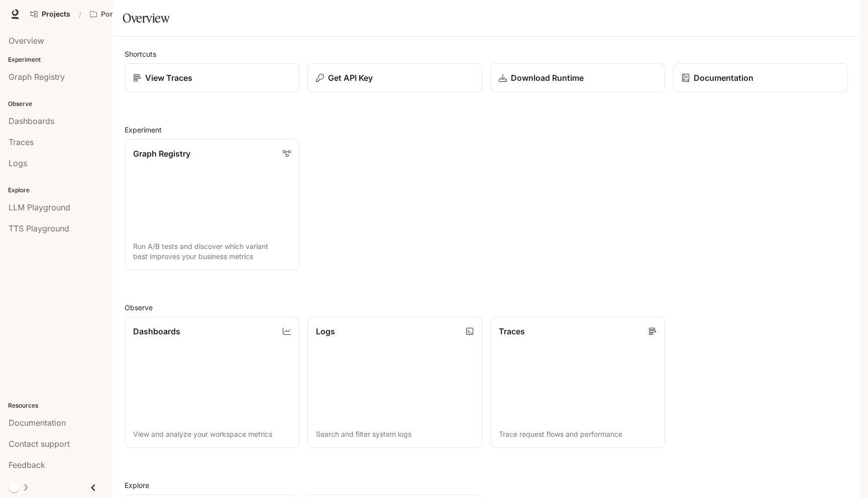 This screenshot has width=868, height=498. I want to click on h2: Experiment, so click(486, 130).